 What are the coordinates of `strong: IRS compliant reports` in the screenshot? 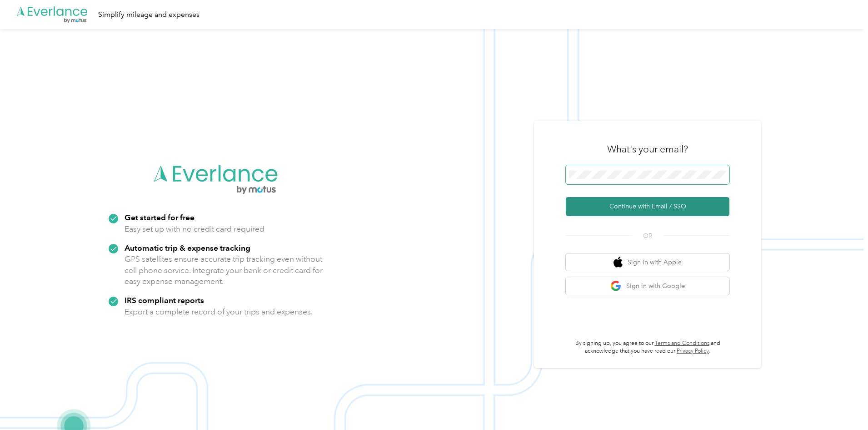 It's located at (164, 300).